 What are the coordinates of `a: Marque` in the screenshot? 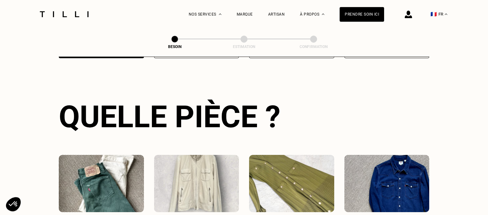 It's located at (245, 14).